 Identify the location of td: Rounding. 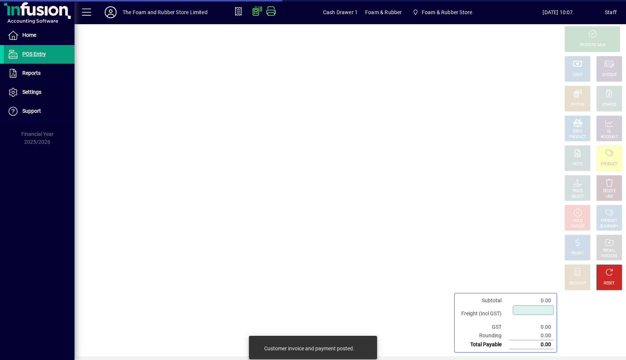
(483, 336).